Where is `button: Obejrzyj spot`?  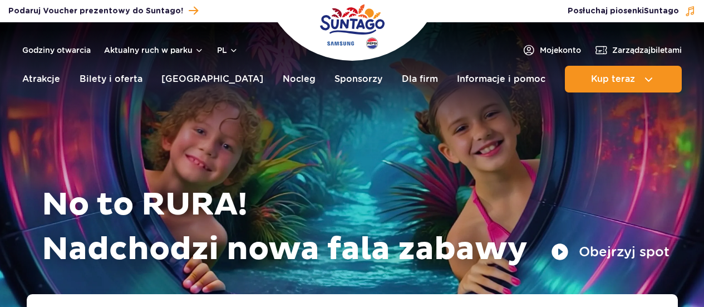
button: Obejrzyj spot is located at coordinates (610, 251).